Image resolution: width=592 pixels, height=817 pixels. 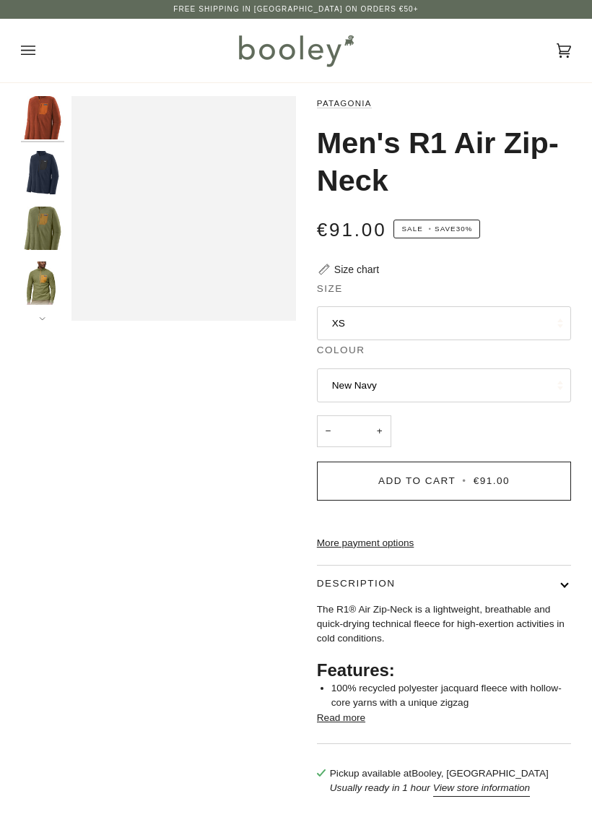 I want to click on input: Quantity, so click(x=354, y=431).